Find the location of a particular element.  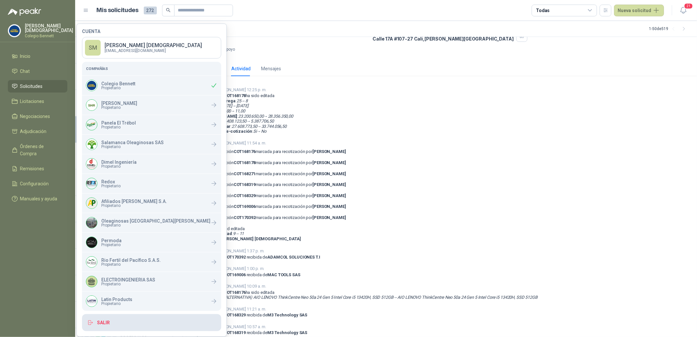

em: No is located at coordinates (264, 131).